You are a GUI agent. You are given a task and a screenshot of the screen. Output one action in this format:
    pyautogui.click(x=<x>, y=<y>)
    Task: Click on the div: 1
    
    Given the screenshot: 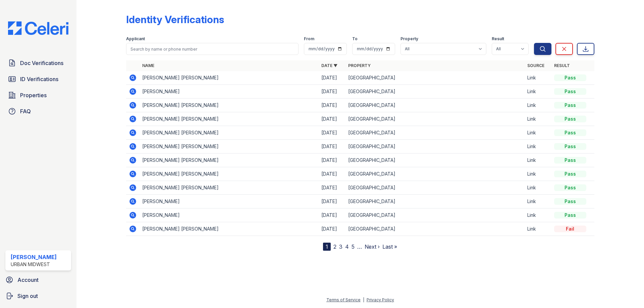 What is the action you would take?
    pyautogui.click(x=326, y=247)
    